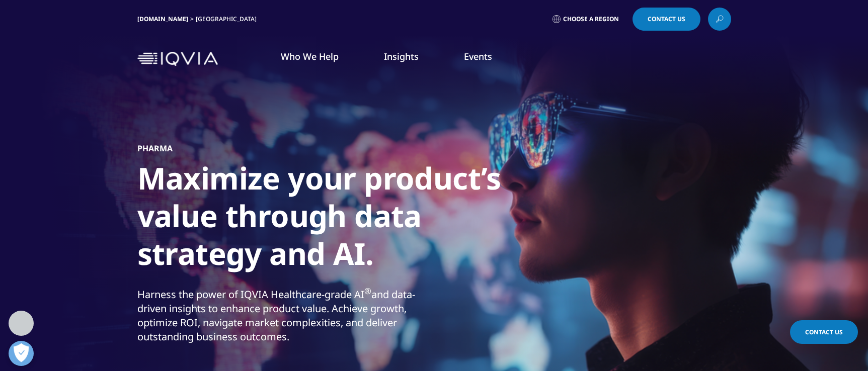 The image size is (868, 371). I want to click on h5: PHARMA, so click(155, 148).